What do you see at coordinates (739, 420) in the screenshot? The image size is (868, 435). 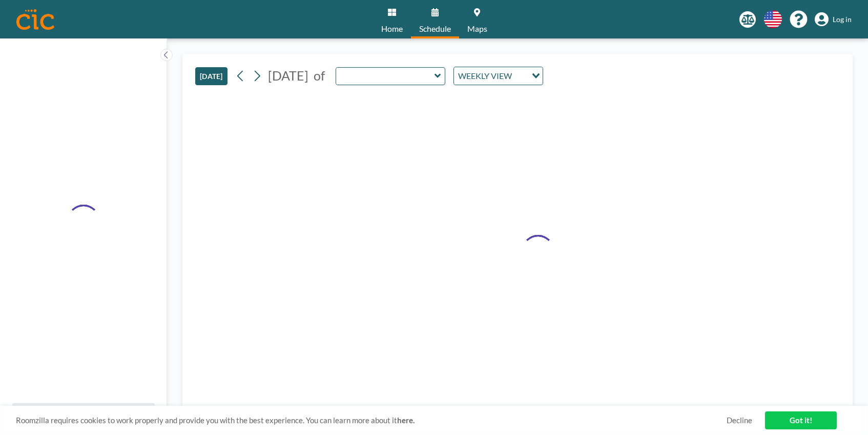 I see `a: Decline` at bounding box center [739, 420].